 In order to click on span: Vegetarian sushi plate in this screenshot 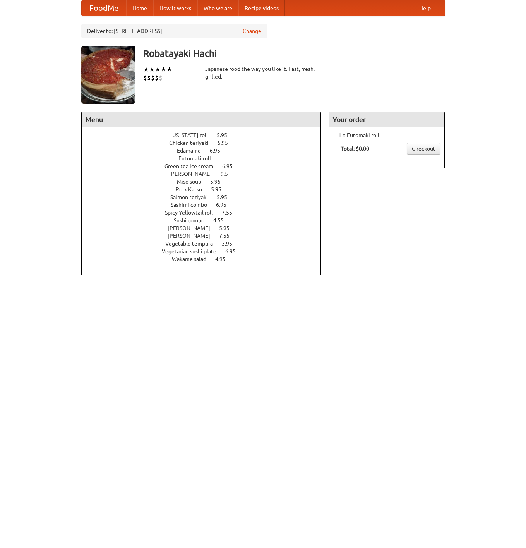, I will do `click(193, 251)`.